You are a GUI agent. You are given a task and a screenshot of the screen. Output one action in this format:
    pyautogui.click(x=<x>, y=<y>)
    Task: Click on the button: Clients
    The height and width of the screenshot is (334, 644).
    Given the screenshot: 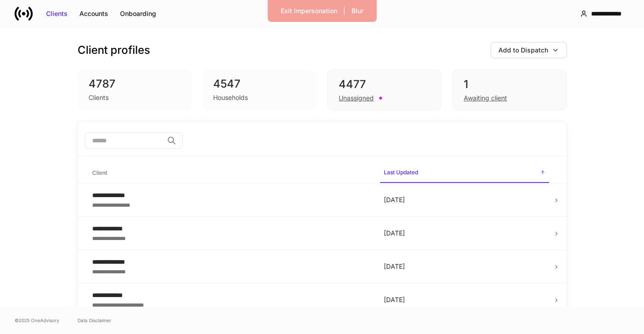 What is the action you would take?
    pyautogui.click(x=57, y=14)
    